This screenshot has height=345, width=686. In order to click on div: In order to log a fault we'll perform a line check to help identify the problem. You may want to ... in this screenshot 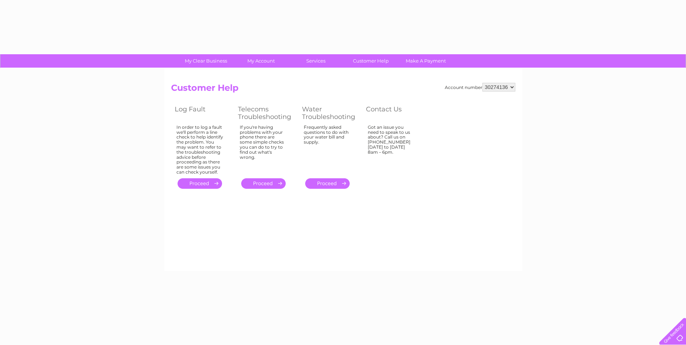, I will do `click(200, 150)`.